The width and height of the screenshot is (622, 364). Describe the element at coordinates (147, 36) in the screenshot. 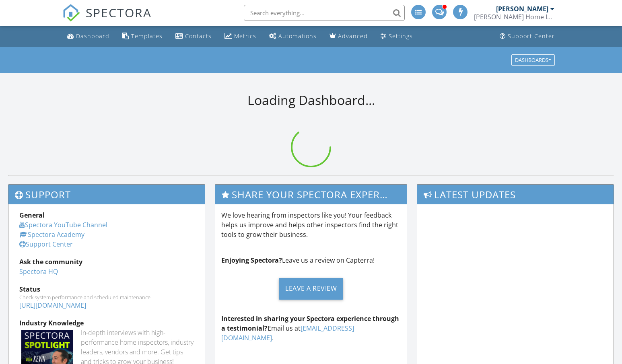

I see `div: Templates` at that location.